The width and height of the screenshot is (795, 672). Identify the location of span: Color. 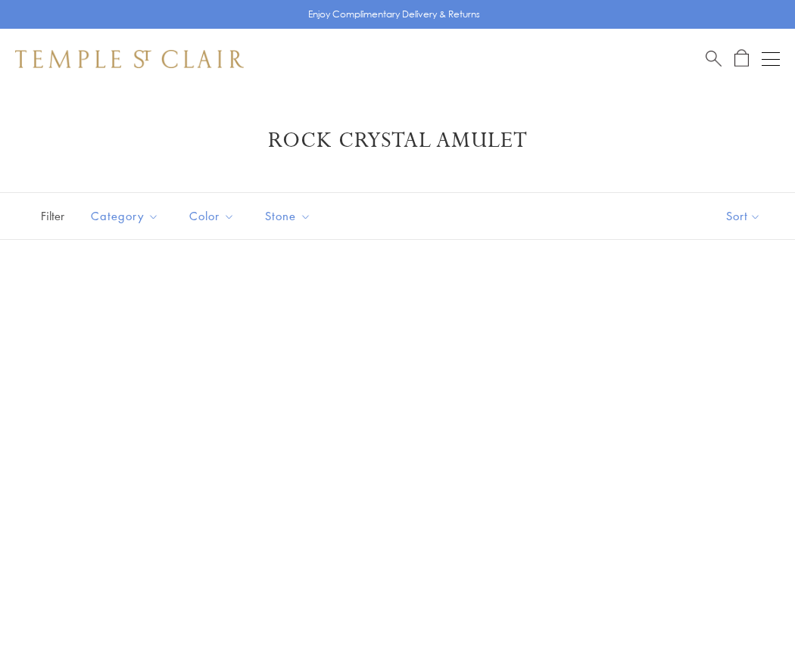
(214, 216).